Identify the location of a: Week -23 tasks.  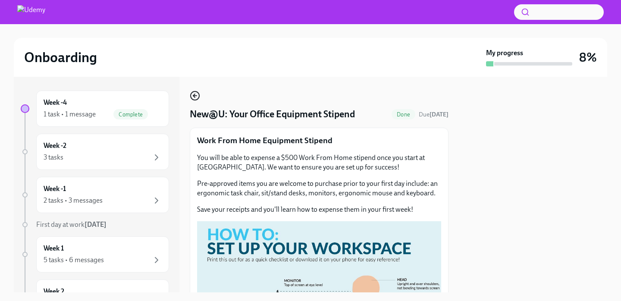
(95, 152).